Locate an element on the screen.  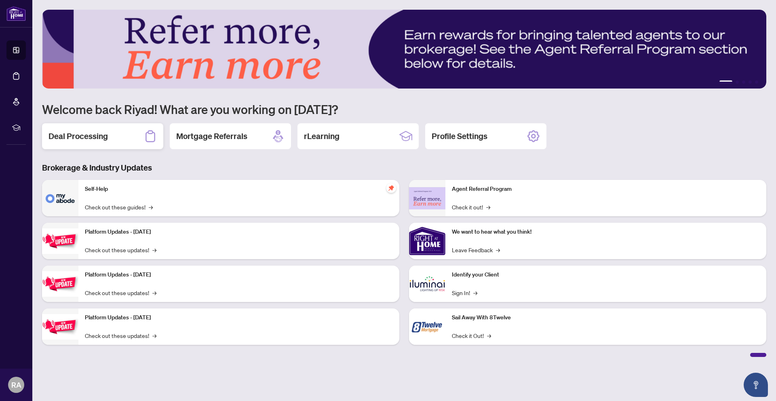
span: pushpin is located at coordinates (391, 188).